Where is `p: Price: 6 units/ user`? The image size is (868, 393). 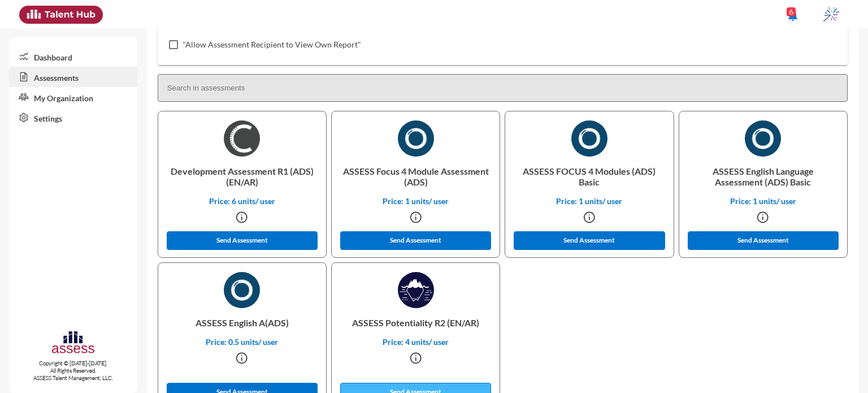 p: Price: 6 units/ user is located at coordinates (242, 201).